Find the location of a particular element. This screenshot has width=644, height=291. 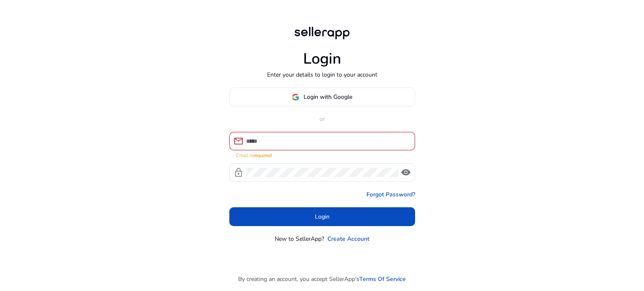

button: Login is located at coordinates (322, 217).